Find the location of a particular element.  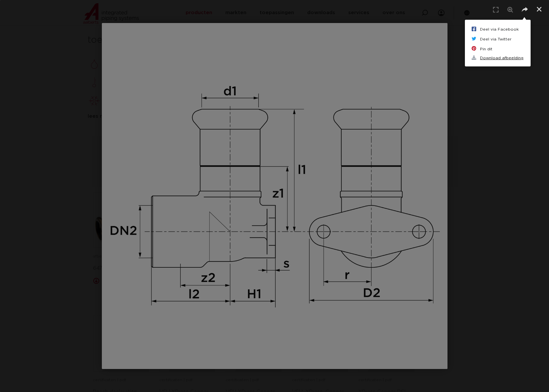

i: Downloaden is located at coordinates (474, 57).